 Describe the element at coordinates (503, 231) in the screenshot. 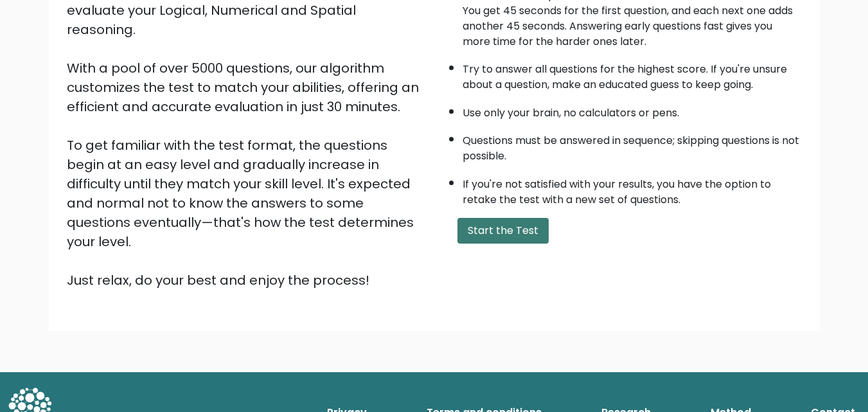

I see `button: Start the Test` at that location.